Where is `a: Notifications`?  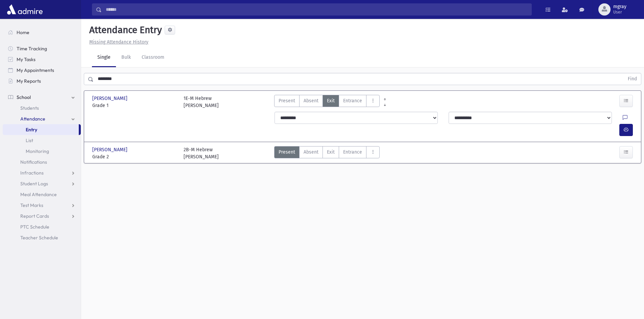 a: Notifications is located at coordinates (42, 162).